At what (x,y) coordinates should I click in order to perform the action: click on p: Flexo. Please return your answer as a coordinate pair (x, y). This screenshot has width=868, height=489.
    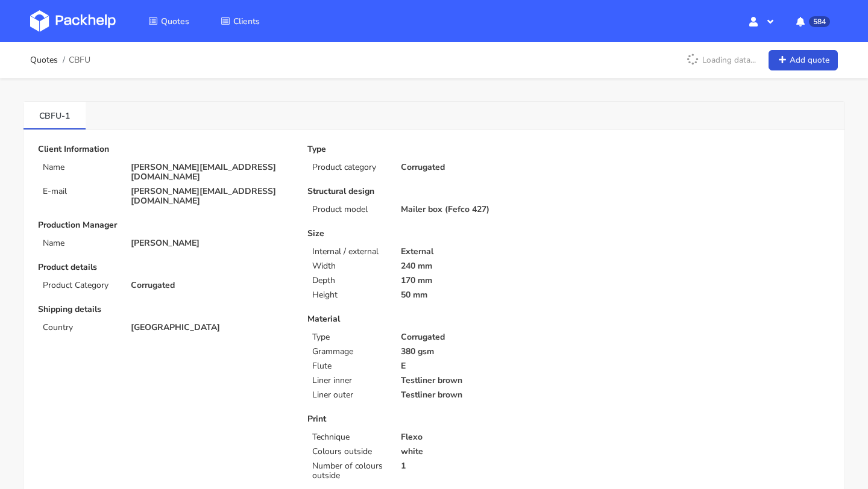
    Looking at the image, I should click on (480, 437).